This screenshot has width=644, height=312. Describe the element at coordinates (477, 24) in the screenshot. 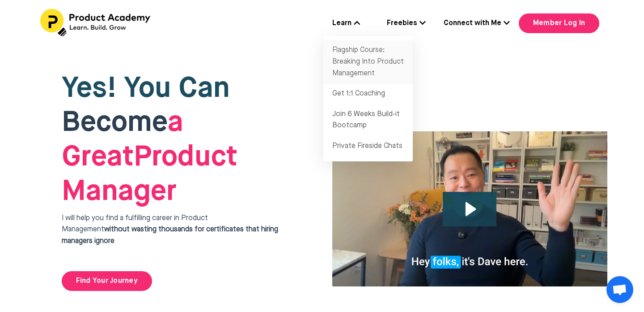

I see `a: Connect with Me` at that location.